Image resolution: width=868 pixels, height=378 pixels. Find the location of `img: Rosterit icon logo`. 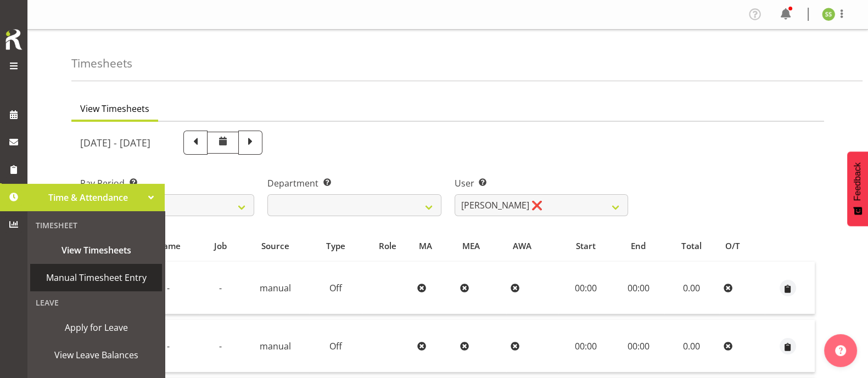

img: Rosterit icon logo is located at coordinates (14, 39).